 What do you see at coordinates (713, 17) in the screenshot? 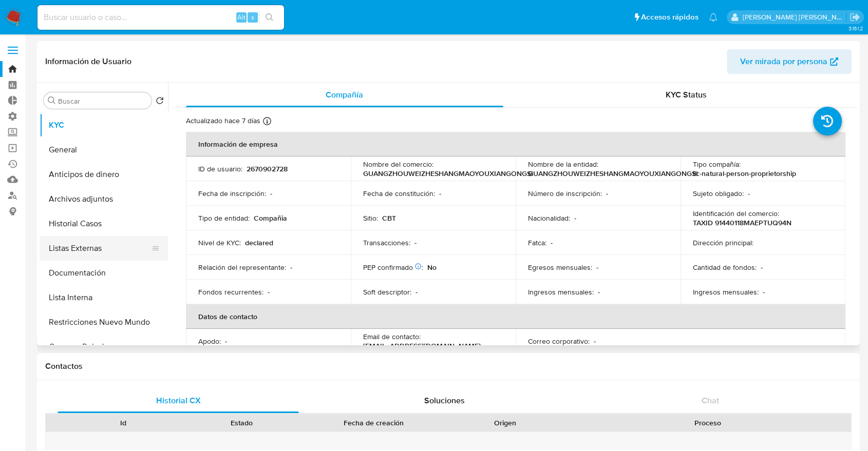
I see `a: Notificaciones` at bounding box center [713, 17].